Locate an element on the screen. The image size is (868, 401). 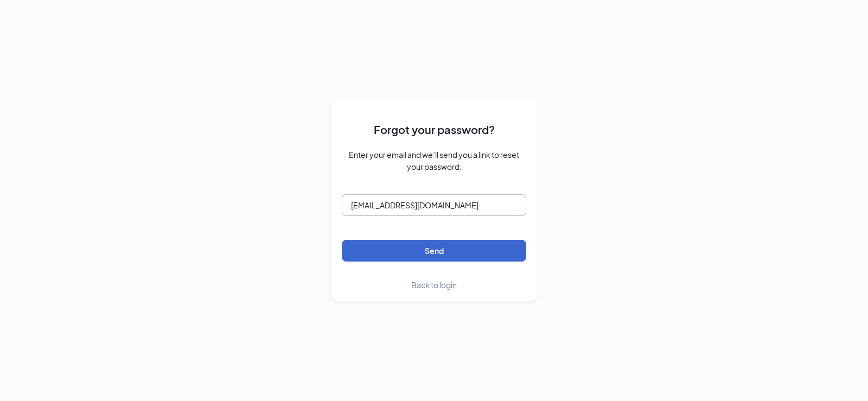
button: Send is located at coordinates (434, 251).